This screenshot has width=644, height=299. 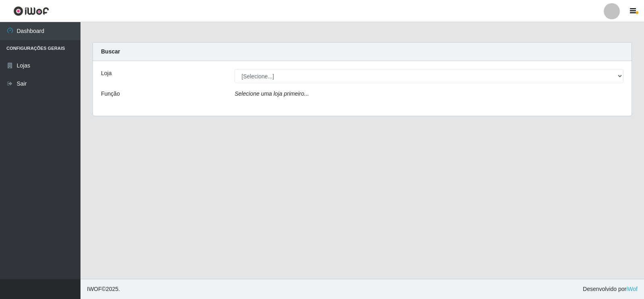 I want to click on span: IWOF, so click(x=94, y=289).